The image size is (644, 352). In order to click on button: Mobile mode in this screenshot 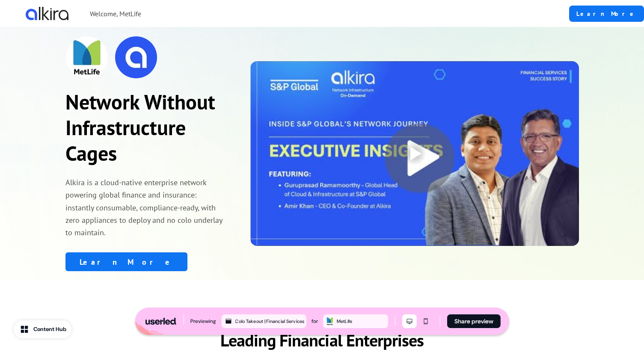, I will do `click(426, 321)`.